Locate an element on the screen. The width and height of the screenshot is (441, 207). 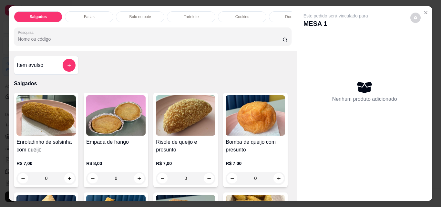
h4: Empada de frango is located at coordinates (116, 142).